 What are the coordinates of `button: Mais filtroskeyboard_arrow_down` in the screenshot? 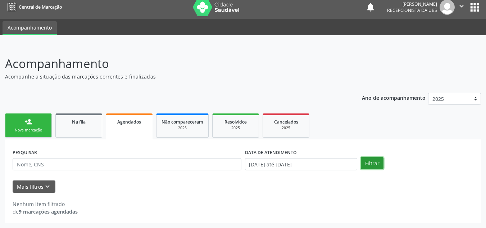 It's located at (34, 186).